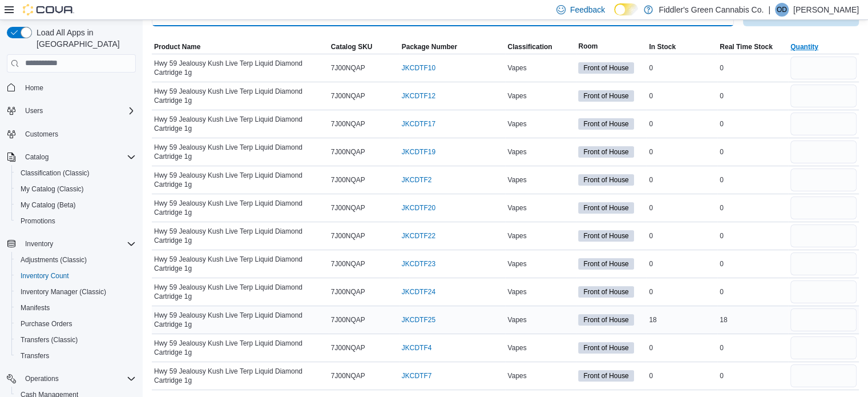 Image resolution: width=868 pixels, height=397 pixels. Describe the element at coordinates (76, 189) in the screenshot. I see `button: My Catalog (Classic)` at that location.